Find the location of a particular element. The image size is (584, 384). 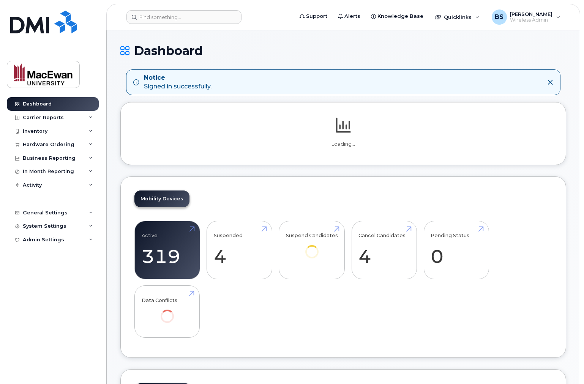

a: Mobility Devices is located at coordinates (162, 199).